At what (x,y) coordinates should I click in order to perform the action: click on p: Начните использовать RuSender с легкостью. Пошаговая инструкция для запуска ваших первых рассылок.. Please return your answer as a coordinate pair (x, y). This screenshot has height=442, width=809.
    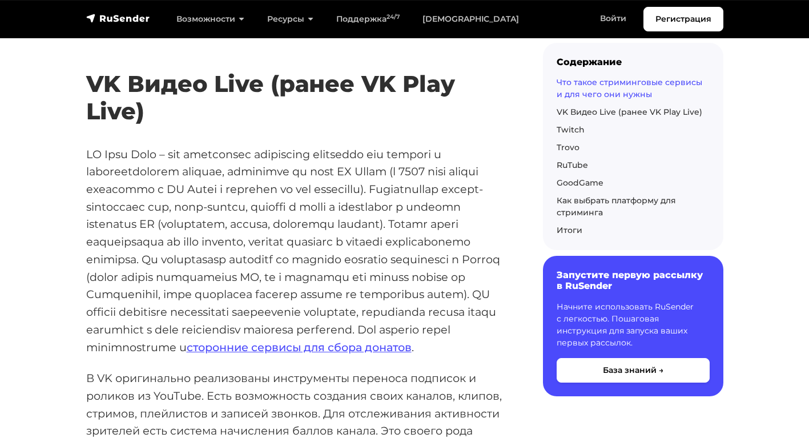
    Looking at the image, I should click on (633, 325).